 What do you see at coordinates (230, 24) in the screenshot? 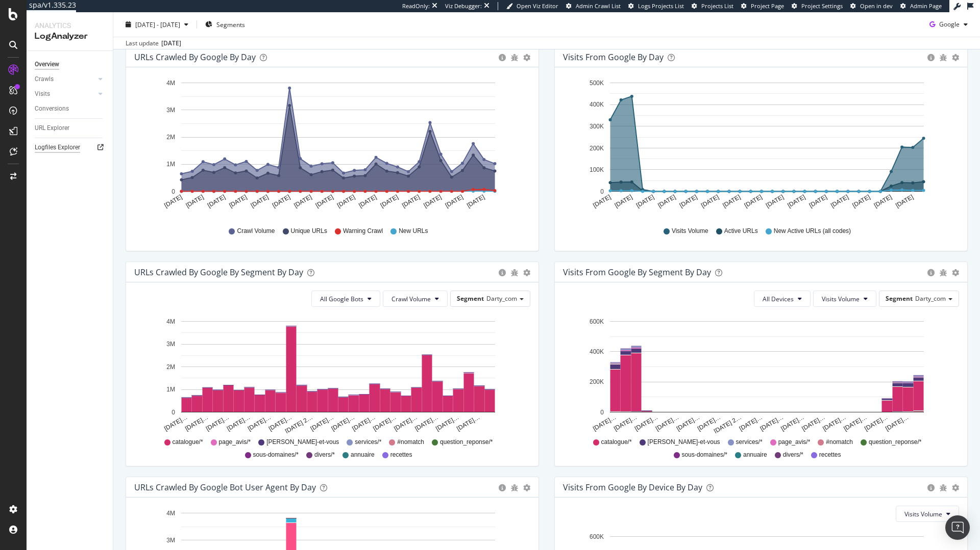
I see `span: Segments` at bounding box center [230, 24].